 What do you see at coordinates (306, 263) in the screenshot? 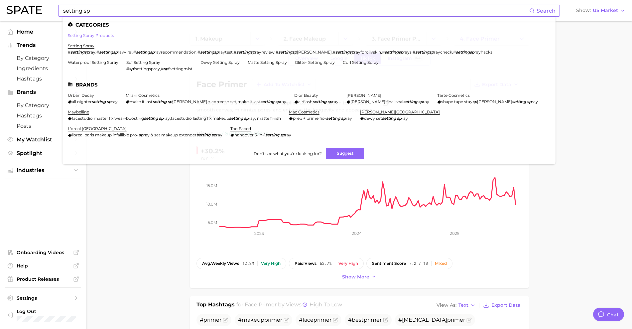
I see `span: paid views` at bounding box center [306, 263].